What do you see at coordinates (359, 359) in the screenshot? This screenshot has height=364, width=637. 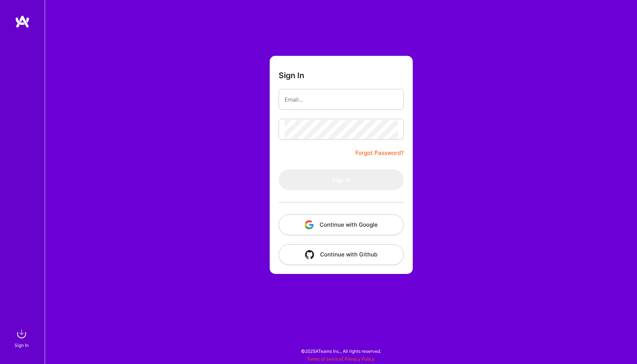 I see `a: Privacy Policy` at bounding box center [359, 359].